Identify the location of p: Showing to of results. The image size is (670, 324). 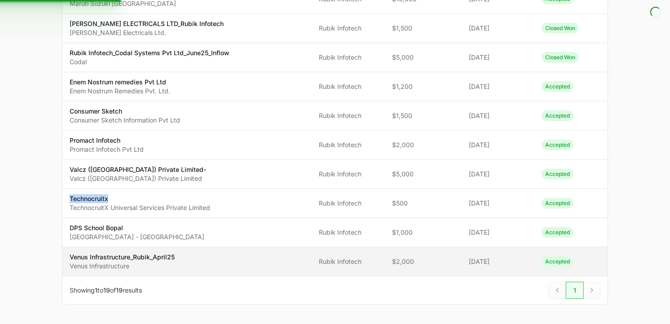
(105, 290).